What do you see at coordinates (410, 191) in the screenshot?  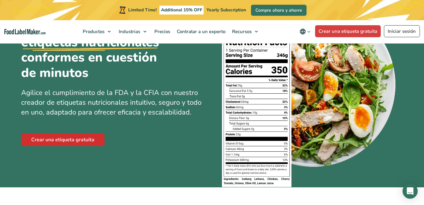 I see `div: Open Intercom Messenger` at bounding box center [410, 191].